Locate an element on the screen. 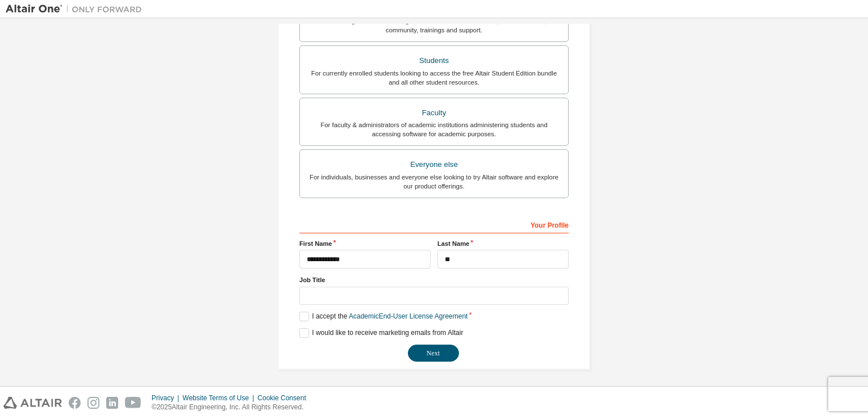 Image resolution: width=868 pixels, height=419 pixels. div: Website Terms of Use is located at coordinates (220, 398).